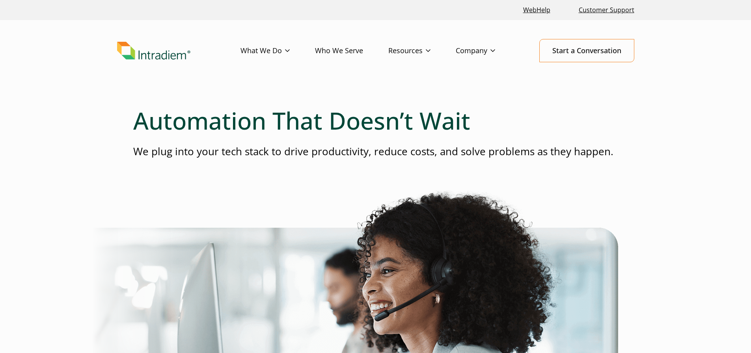 This screenshot has height=353, width=751. What do you see at coordinates (277, 51) in the screenshot?
I see `a: What We Do` at bounding box center [277, 51].